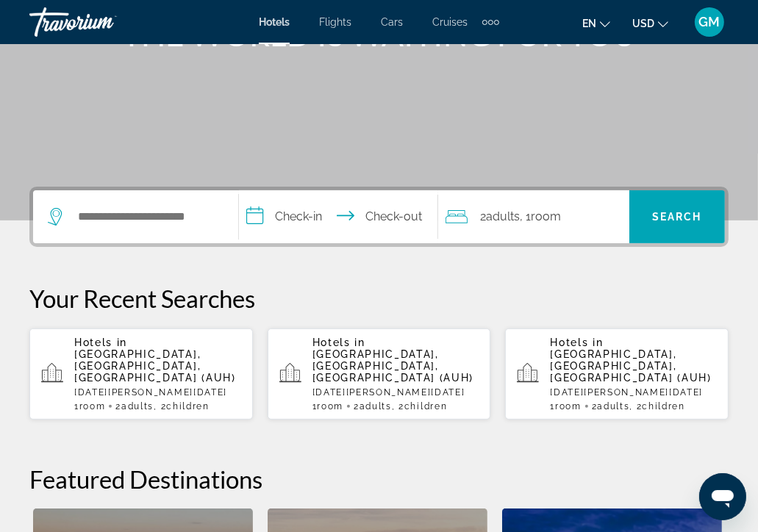 This screenshot has height=532, width=758. Describe the element at coordinates (534, 216) in the screenshot. I see `button: Travelers: 2 adults, 0 children` at that location.